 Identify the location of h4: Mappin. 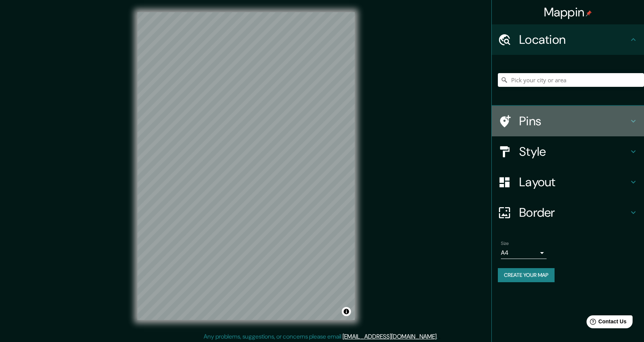
(568, 12).